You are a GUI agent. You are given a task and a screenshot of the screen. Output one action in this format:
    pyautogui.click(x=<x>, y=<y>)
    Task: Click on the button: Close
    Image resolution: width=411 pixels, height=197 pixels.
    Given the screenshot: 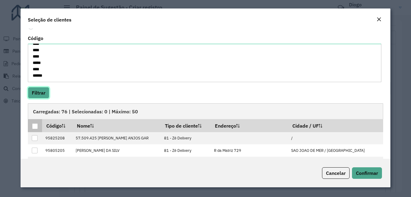 What is the action you would take?
    pyautogui.click(x=379, y=20)
    